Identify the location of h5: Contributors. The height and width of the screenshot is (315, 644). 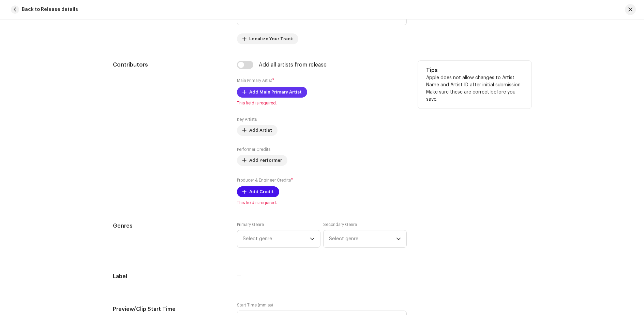
(169, 65).